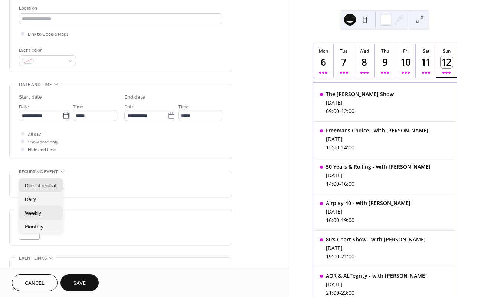  Describe the element at coordinates (385, 62) in the screenshot. I see `div: 9` at that location.